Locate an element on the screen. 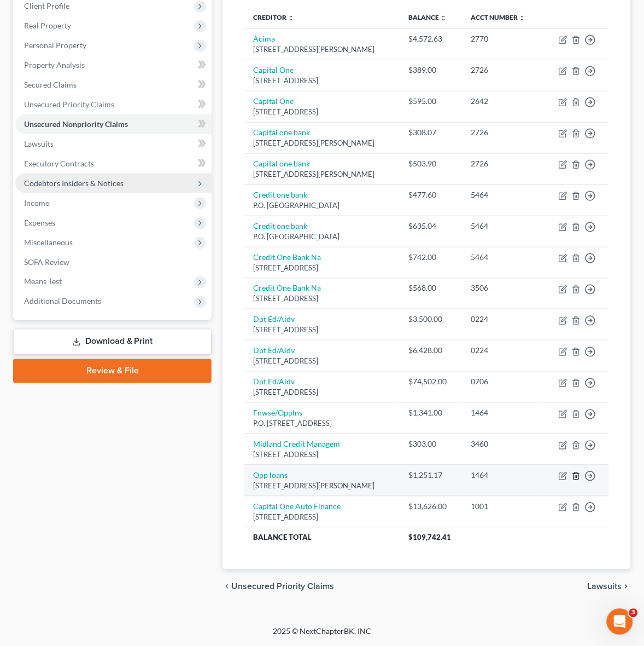 The image size is (644, 646). div: $742.00 is located at coordinates (431, 257).